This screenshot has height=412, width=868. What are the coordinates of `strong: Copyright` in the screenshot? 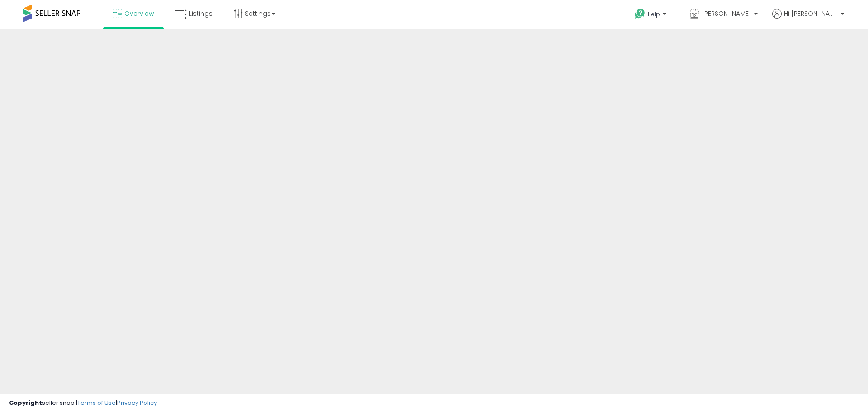 It's located at (26, 403).